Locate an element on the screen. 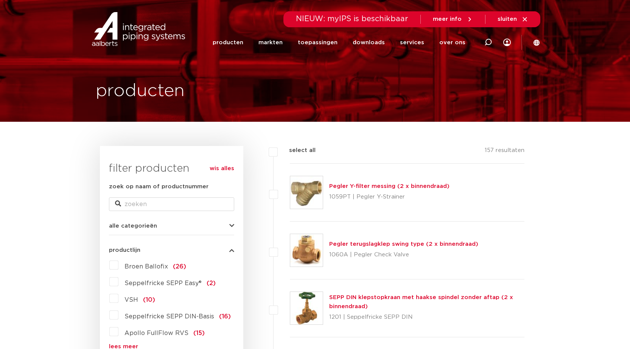  span: (16) is located at coordinates (225, 317).